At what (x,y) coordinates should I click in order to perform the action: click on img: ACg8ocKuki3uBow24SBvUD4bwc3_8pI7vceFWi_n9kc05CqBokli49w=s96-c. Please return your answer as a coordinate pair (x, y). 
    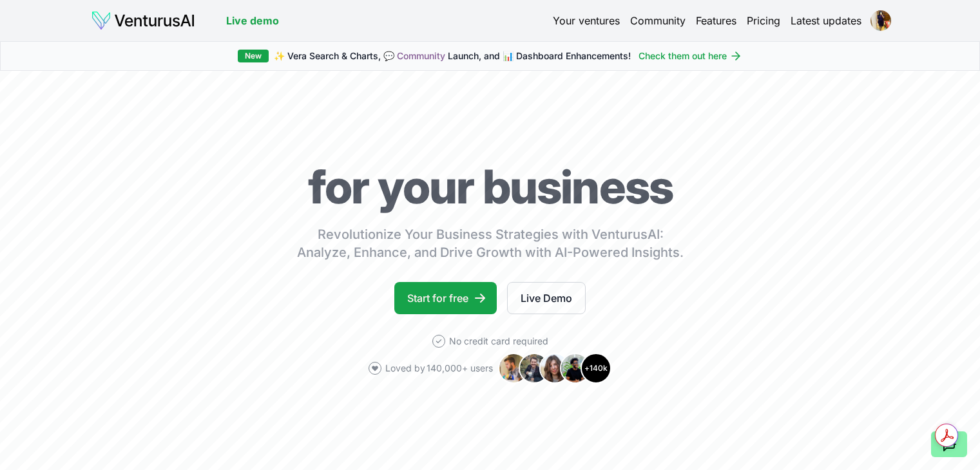
    Looking at the image, I should click on (881, 21).